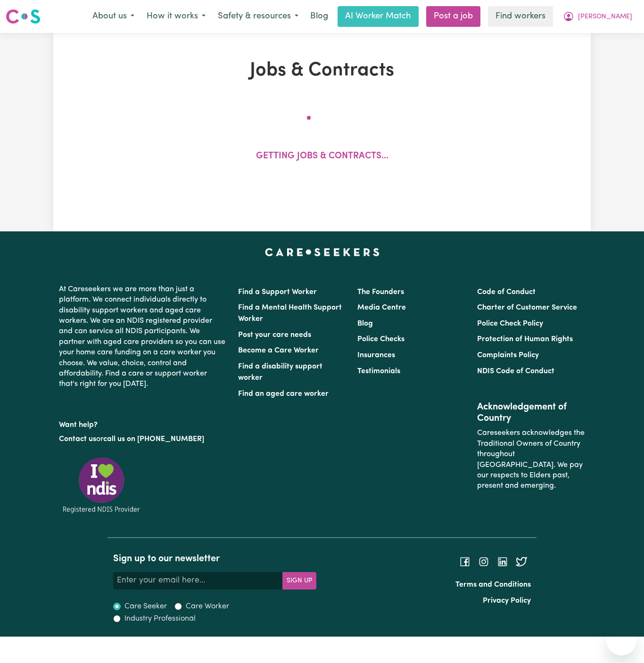 This screenshot has height=663, width=644. I want to click on p: Want help?, so click(143, 423).